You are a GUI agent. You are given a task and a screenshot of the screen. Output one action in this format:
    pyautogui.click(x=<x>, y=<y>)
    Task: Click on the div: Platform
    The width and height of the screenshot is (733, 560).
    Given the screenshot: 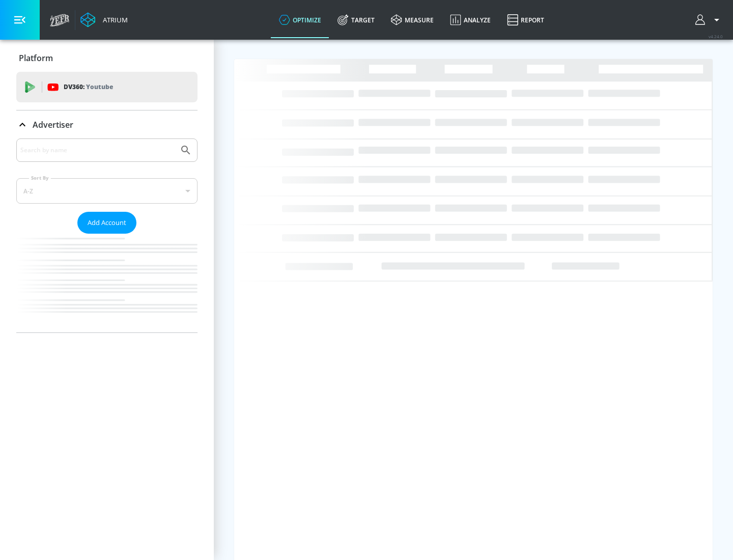 What is the action you would take?
    pyautogui.click(x=107, y=58)
    